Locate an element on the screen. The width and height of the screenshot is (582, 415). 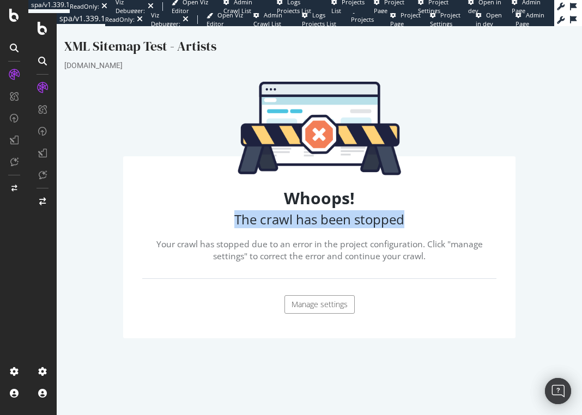
a: Manage settings is located at coordinates (262, 278).